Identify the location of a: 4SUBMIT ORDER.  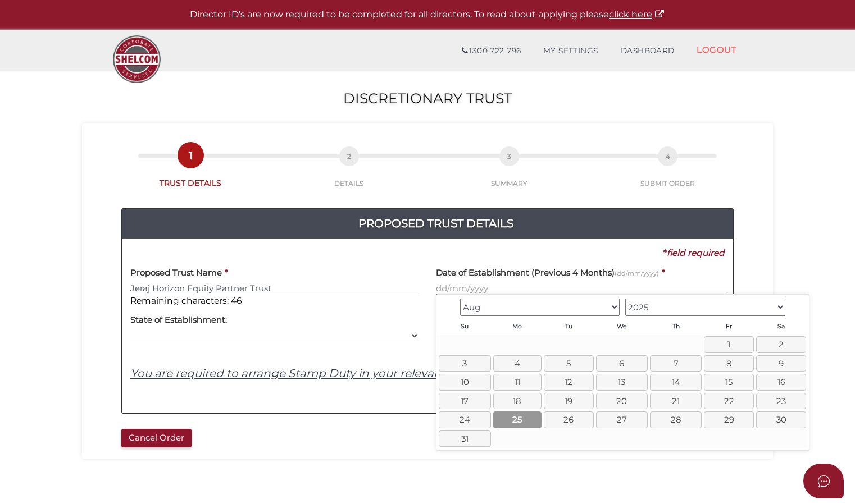
(668, 173).